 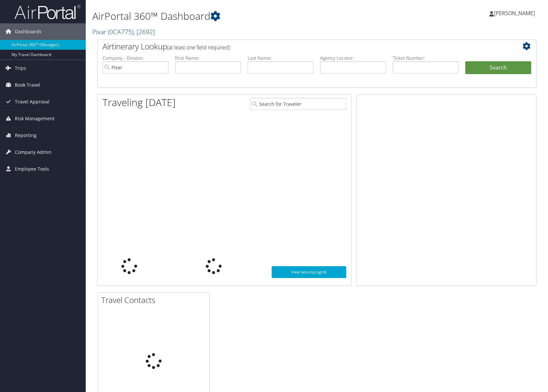 I want to click on span: Trips, so click(x=20, y=68).